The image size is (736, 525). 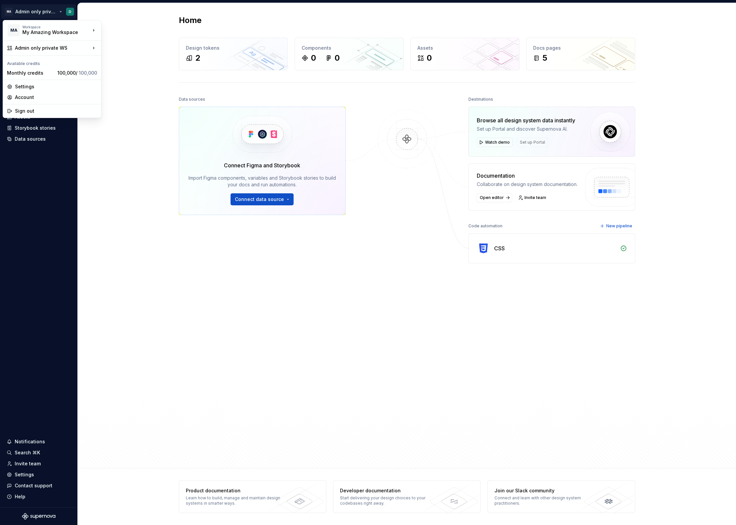 I want to click on div: Workspace, so click(x=56, y=27).